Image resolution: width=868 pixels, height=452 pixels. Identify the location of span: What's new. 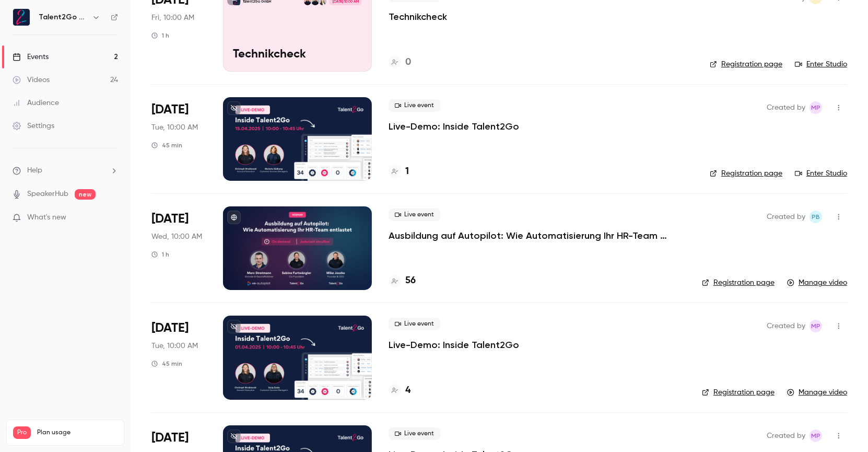
(46, 217).